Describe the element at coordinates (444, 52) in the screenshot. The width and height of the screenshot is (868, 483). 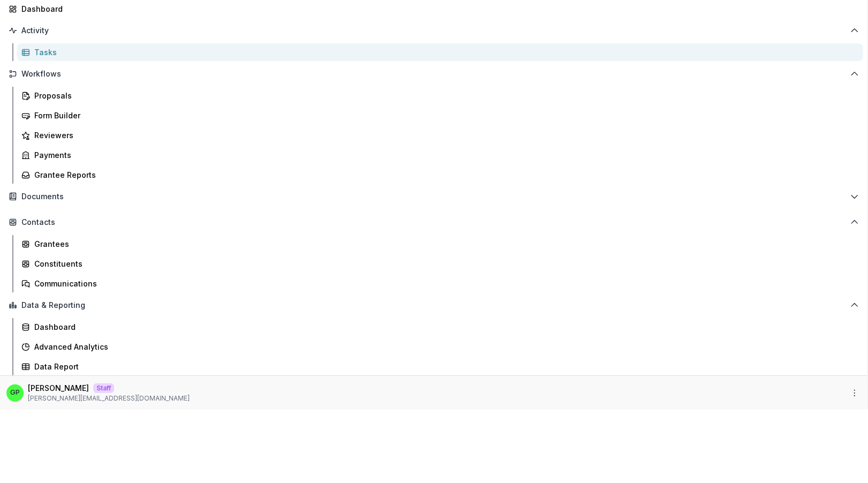
I see `div: Tasks` at that location.